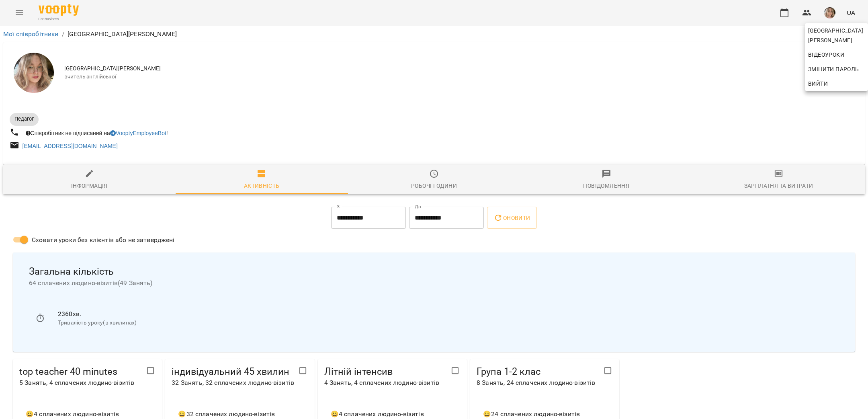  Describe the element at coordinates (817, 84) in the screenshot. I see `span: Вийти` at that location.